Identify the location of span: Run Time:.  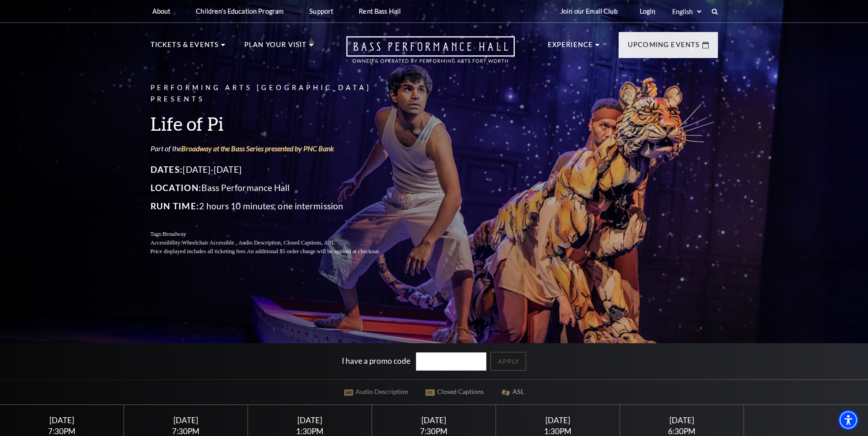
(175, 206).